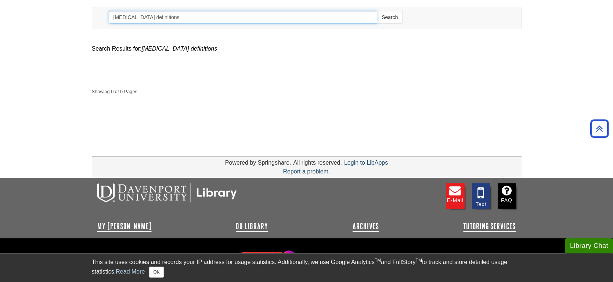 The width and height of the screenshot is (613, 282). Describe the element at coordinates (389, 17) in the screenshot. I see `button: Search` at that location.